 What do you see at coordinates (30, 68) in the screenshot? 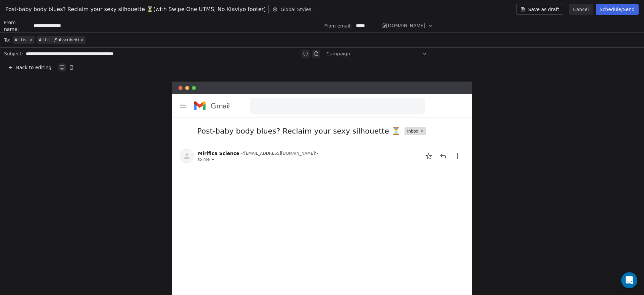
I see `button: Back to editing` at bounding box center [30, 68].